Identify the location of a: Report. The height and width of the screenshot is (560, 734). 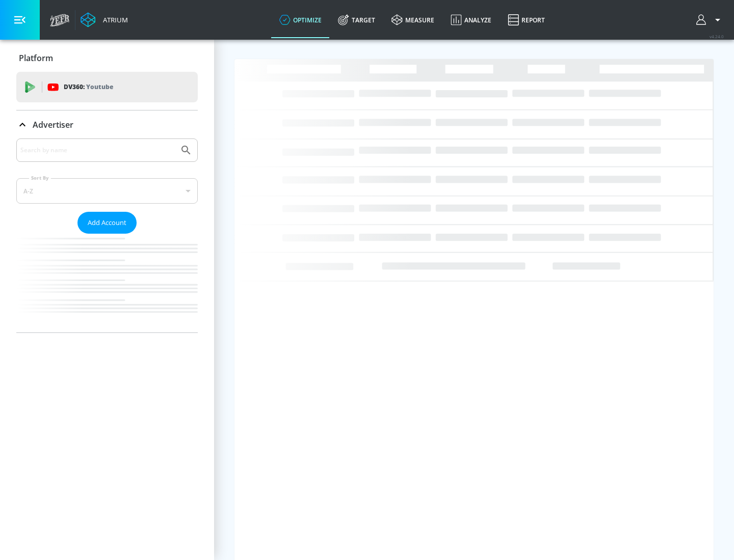
(526, 20).